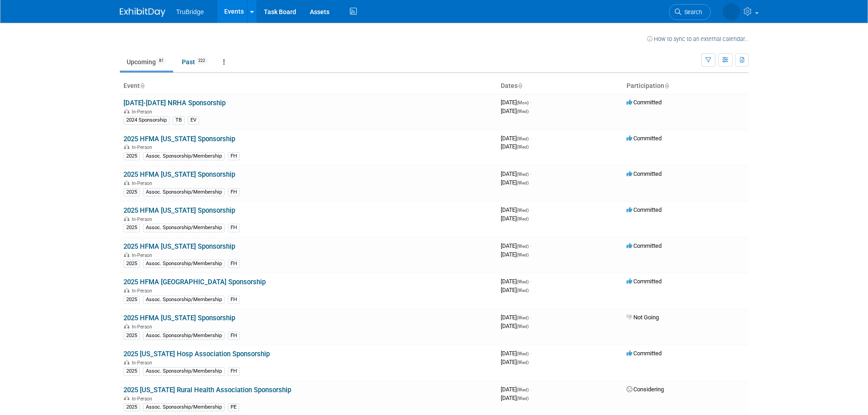 The width and height of the screenshot is (868, 415). Describe the element at coordinates (690, 12) in the screenshot. I see `a: Search` at that location.